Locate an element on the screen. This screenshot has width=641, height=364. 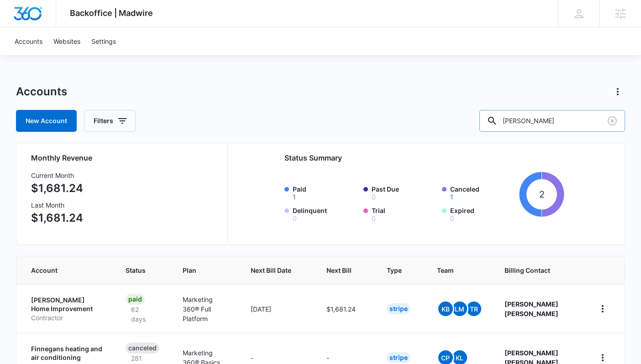
img: logo_orange.svg is located at coordinates (18, 18).